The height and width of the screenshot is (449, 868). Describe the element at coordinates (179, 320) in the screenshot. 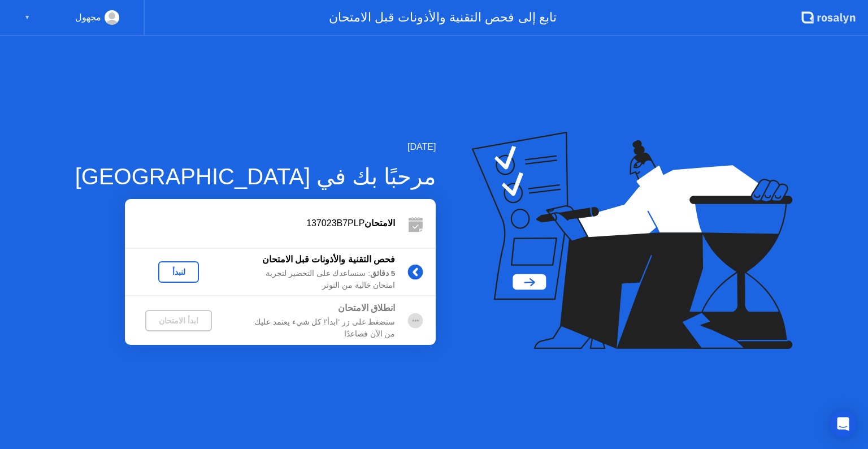

I see `div: ابدأ الامتحان` at that location.